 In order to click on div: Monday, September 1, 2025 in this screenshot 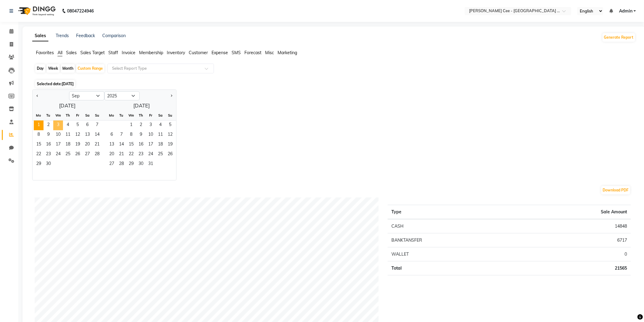, I will do `click(39, 125)`.